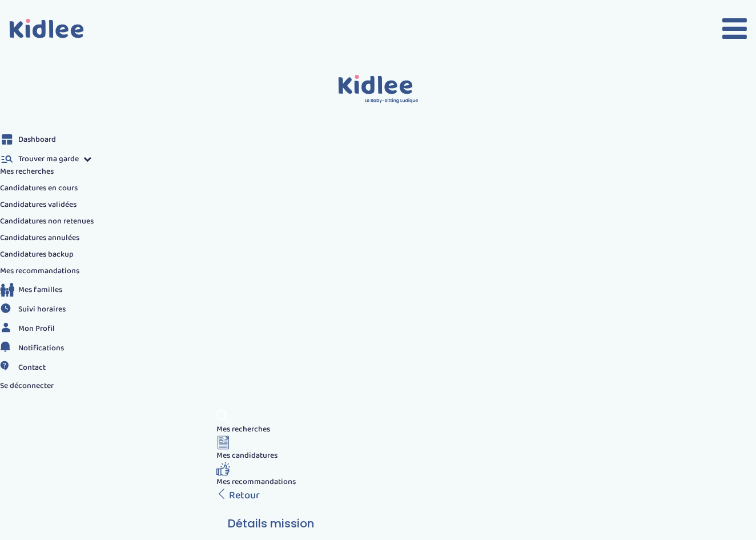  What do you see at coordinates (477, 448) in the screenshot?
I see `a: Mes candidatures` at bounding box center [477, 448].